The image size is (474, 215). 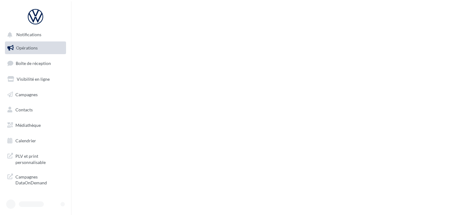 I want to click on span: Notifications, so click(x=29, y=35).